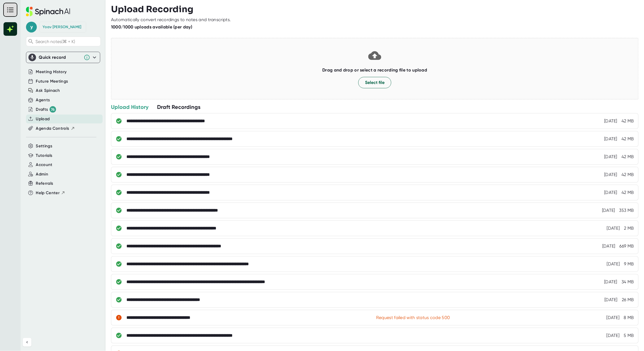  What do you see at coordinates (43, 100) in the screenshot?
I see `button: Agents` at bounding box center [43, 100].